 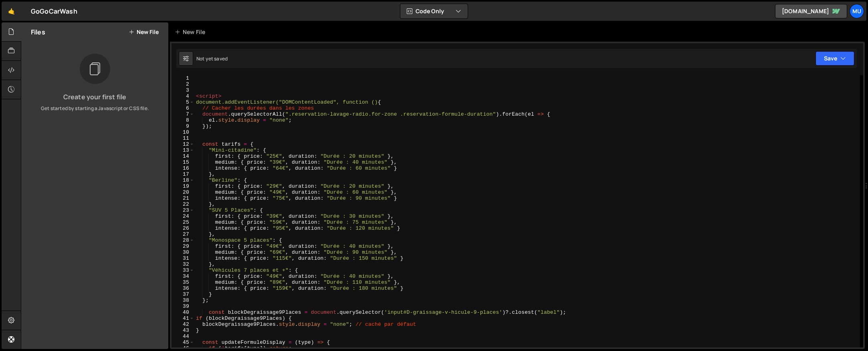 What do you see at coordinates (183, 318) in the screenshot?
I see `div: 41` at bounding box center [183, 318].